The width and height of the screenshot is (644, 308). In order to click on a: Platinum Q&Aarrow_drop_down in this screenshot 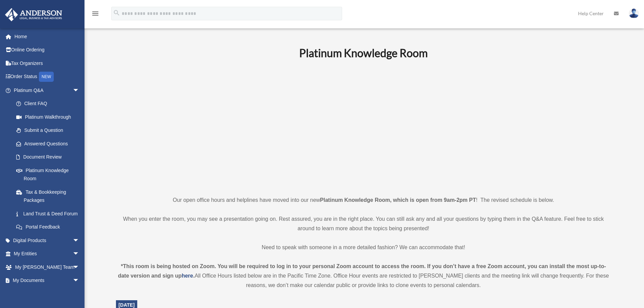, I will do `click(47, 90)`.